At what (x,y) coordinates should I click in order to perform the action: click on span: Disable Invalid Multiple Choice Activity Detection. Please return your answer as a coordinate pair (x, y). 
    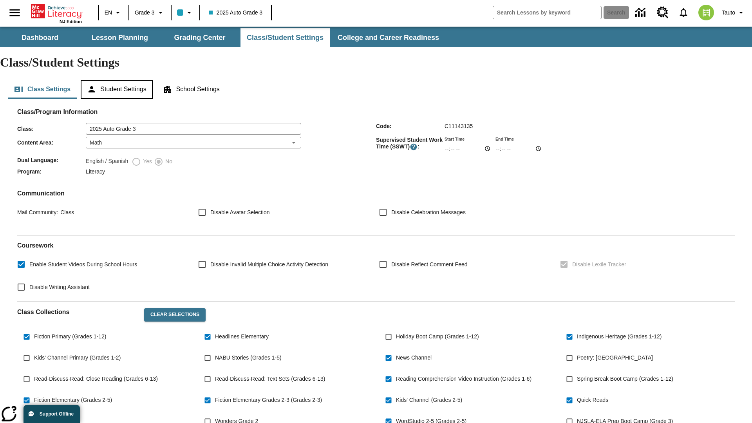
    Looking at the image, I should click on (269, 264).